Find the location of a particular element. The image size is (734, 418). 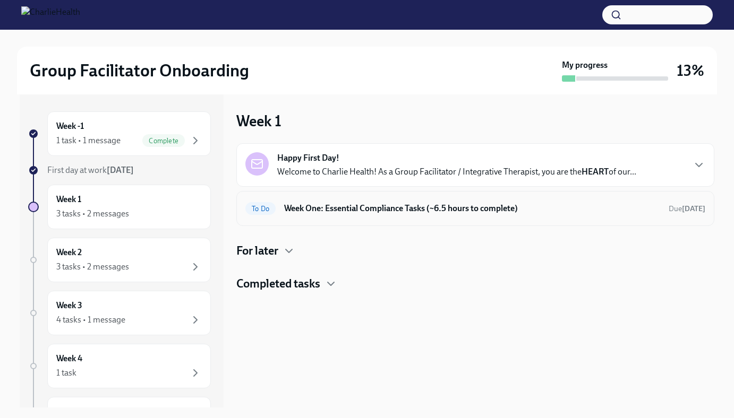

h6: Week 5 is located at coordinates (69, 412).